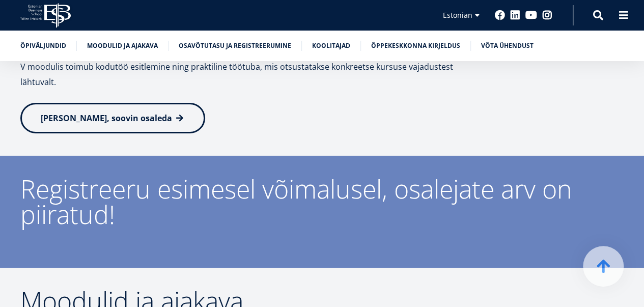 This screenshot has height=307, width=644. Describe the element at coordinates (122, 46) in the screenshot. I see `a: Moodulid ja ajakava` at that location.